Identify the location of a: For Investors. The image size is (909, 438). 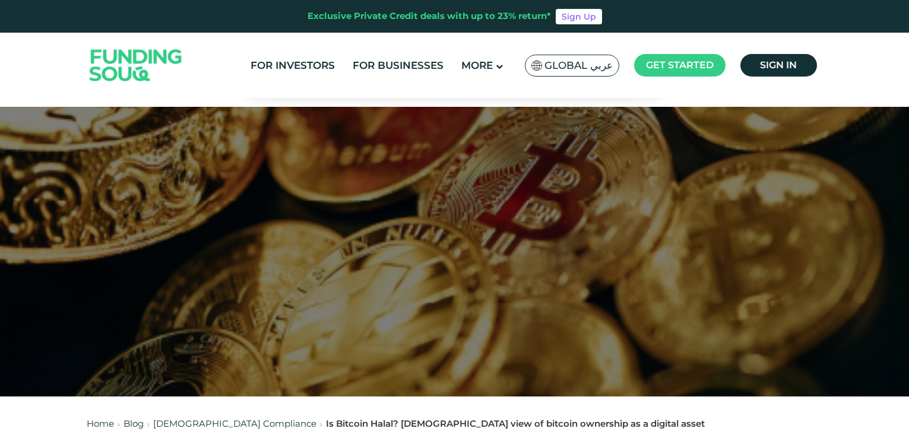
(293, 65).